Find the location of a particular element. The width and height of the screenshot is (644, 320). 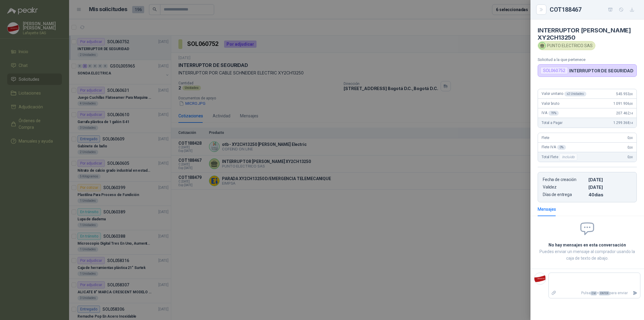

div: PUNTO ELECTRICO SAS is located at coordinates (567, 45).